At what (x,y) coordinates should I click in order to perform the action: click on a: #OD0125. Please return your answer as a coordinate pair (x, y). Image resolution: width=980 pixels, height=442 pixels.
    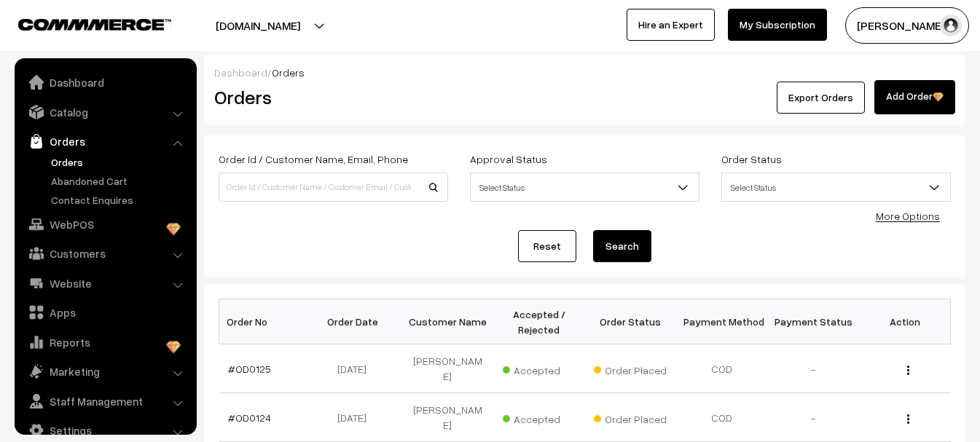
    Looking at the image, I should click on (249, 369).